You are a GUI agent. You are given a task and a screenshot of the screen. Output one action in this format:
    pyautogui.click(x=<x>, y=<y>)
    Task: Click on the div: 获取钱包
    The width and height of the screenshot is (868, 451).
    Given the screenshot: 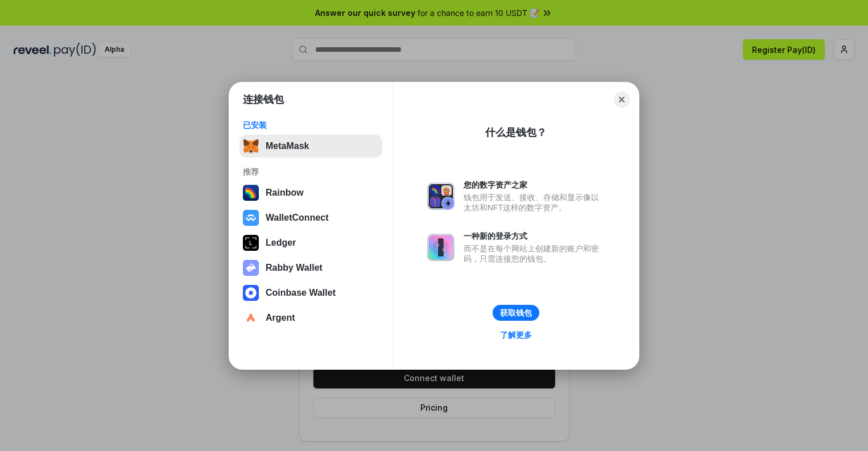 What is the action you would take?
    pyautogui.click(x=516, y=313)
    